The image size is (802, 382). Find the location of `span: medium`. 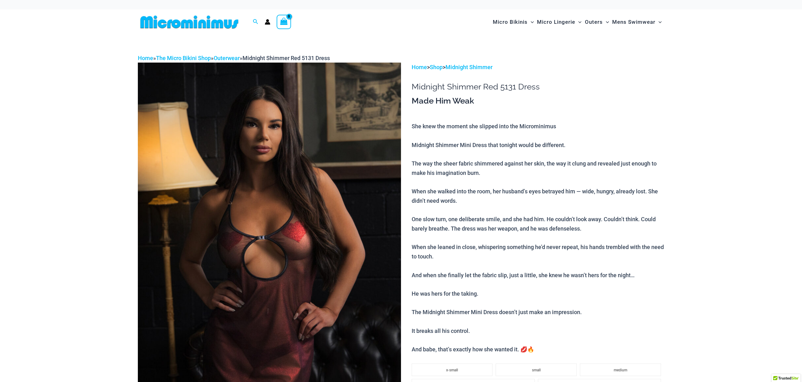

span: medium is located at coordinates (620, 370).